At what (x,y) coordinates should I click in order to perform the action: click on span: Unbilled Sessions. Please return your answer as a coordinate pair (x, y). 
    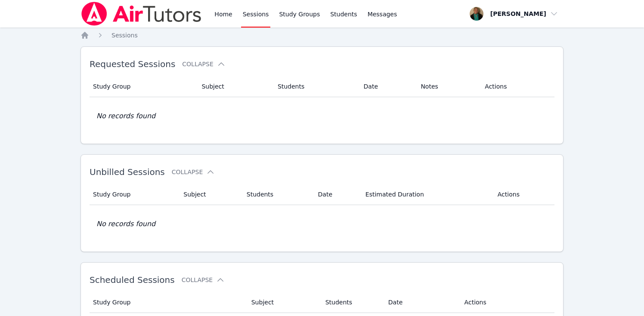
    Looking at the image, I should click on (127, 172).